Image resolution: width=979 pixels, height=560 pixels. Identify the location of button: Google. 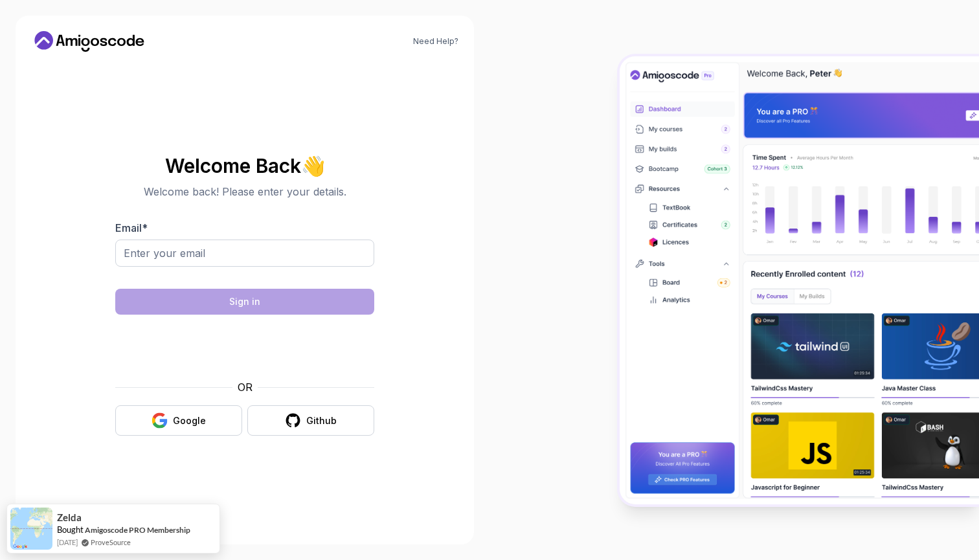
(179, 420).